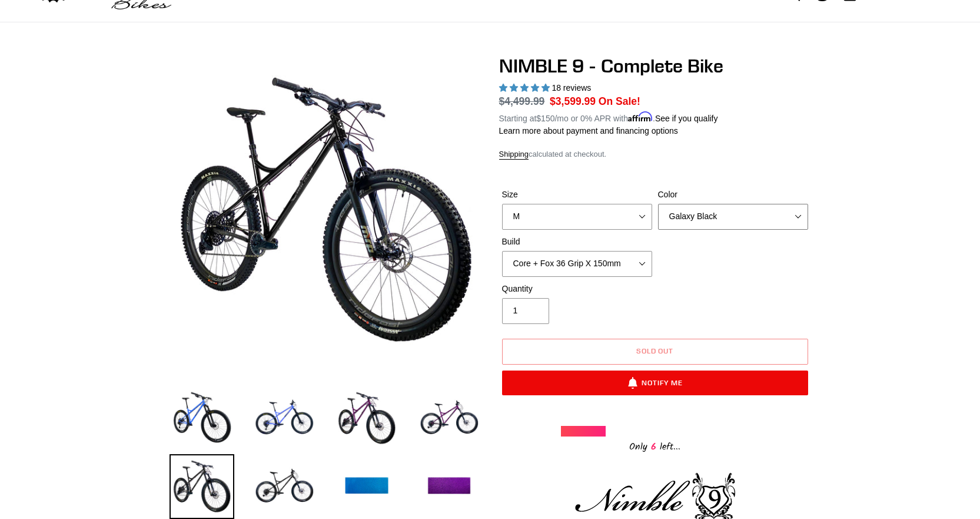  Describe the element at coordinates (523, 102) in the screenshot. I see `s: $4,499.99` at that location.